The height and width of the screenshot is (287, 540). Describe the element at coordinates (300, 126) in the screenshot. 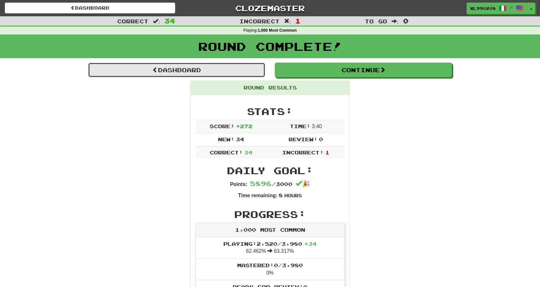

I see `span: Time:` at that location.